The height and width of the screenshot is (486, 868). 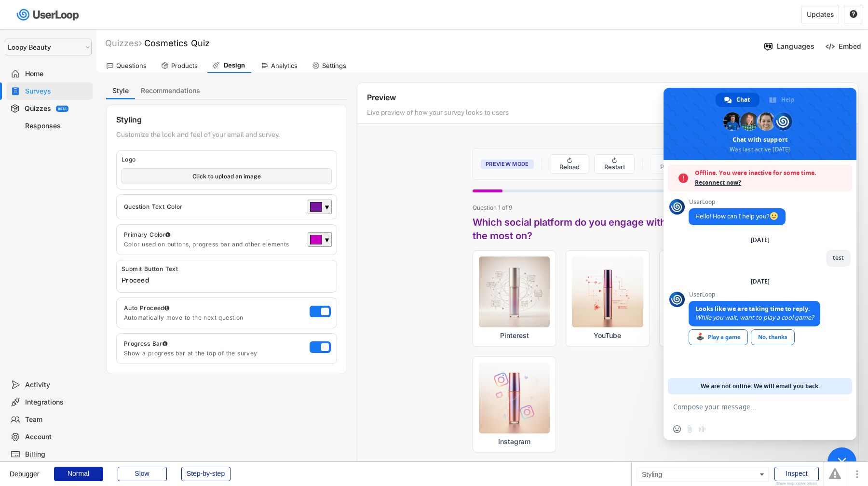 I want to click on div: BETA, so click(x=62, y=108).